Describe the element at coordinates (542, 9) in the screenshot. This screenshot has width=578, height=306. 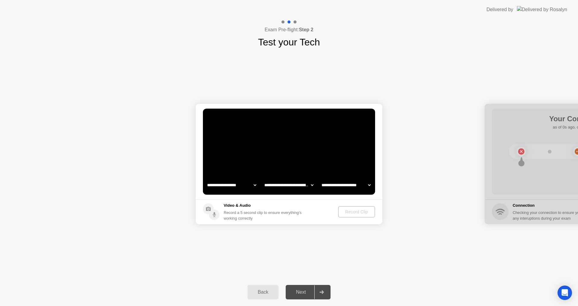
I see `img: Delivered by Rosalyn` at that location.